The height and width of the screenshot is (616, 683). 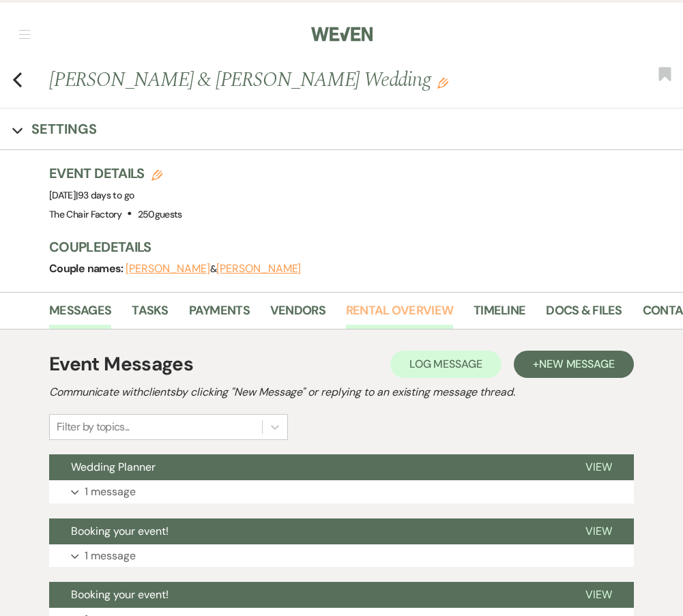 I want to click on img: Weven Logo, so click(x=342, y=34).